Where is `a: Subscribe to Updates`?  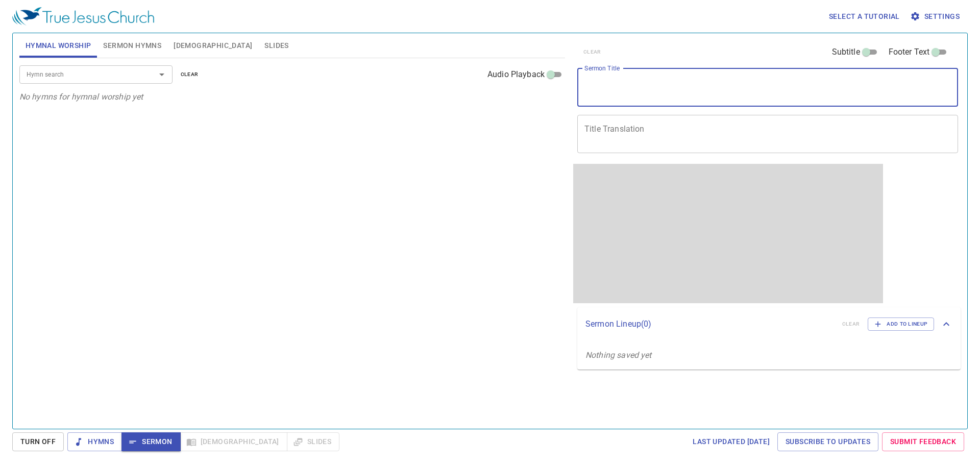
a: Subscribe to Updates is located at coordinates (828, 441).